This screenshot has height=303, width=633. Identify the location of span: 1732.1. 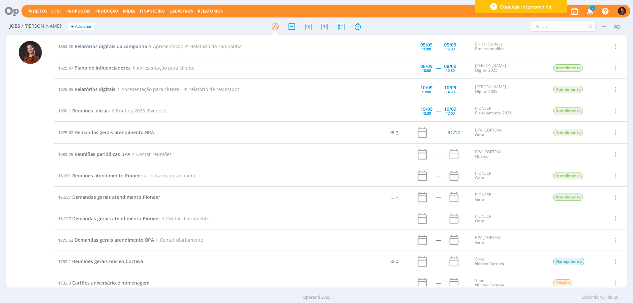
(64, 261).